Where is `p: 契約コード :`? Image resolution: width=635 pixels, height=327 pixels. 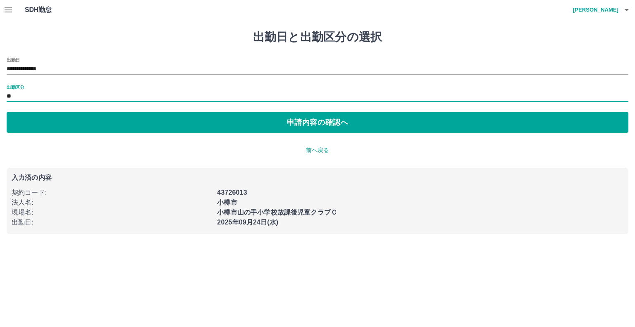
p: 契約コード : is located at coordinates (112, 193).